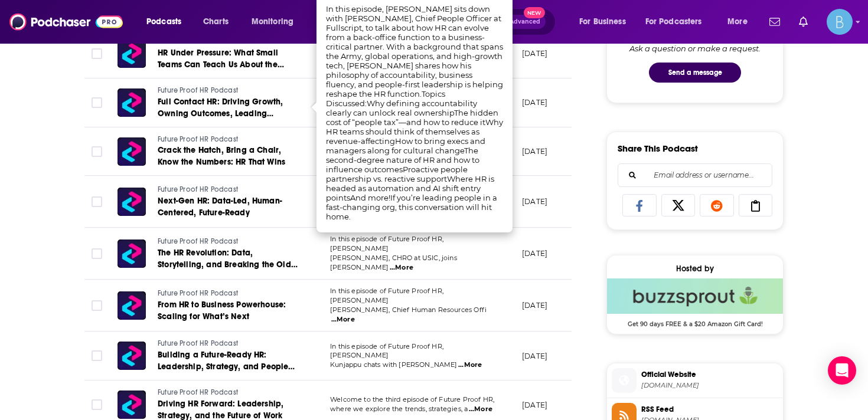 The image size is (868, 420). I want to click on span: Next-Gen HR: Data-Led, Human-Centered, Future-Ready, so click(220, 207).